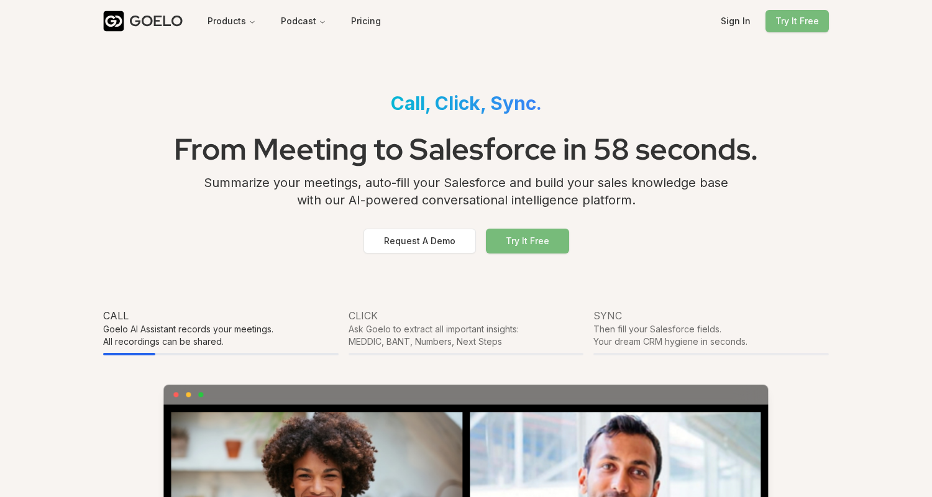 The width and height of the screenshot is (932, 497). What do you see at coordinates (711, 342) in the screenshot?
I see `div: Your dream CRM hygiene in seconds.` at bounding box center [711, 342].